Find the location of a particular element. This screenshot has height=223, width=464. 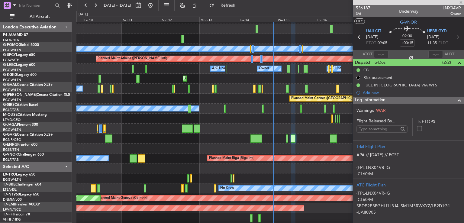

span: 3/6 is located at coordinates (363, 14).